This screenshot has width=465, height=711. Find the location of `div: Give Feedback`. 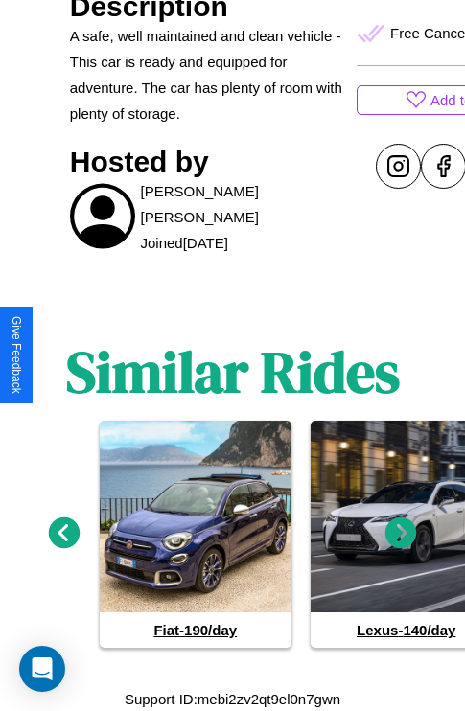

div: Give Feedback is located at coordinates (16, 355).